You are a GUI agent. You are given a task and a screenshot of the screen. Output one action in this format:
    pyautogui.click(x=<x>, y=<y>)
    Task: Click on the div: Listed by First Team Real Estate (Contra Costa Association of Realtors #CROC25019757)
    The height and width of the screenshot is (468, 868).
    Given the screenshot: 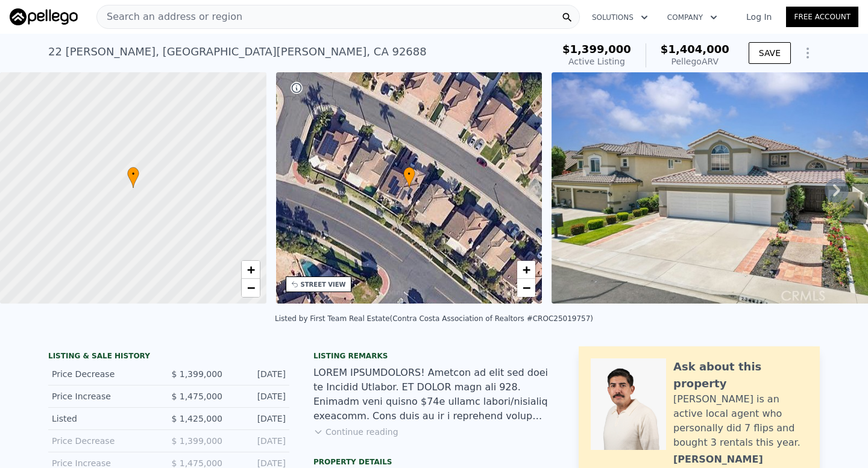 What is the action you would take?
    pyautogui.click(x=434, y=319)
    